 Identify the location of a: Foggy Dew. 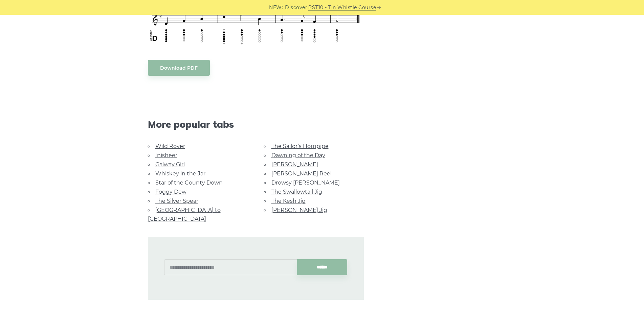
(171, 192).